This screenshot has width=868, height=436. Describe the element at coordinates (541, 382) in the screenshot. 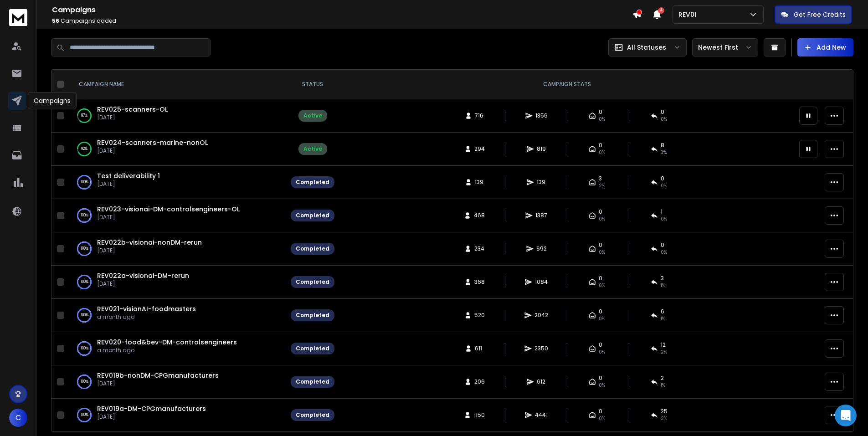

I see `span: 612` at that location.